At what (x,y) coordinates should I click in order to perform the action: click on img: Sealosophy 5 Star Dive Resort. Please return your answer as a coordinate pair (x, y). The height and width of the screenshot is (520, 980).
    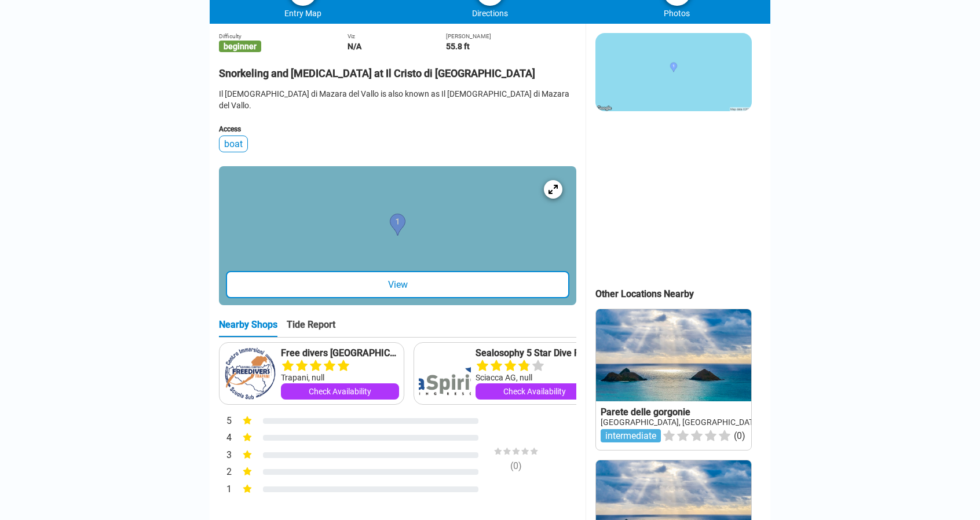
    Looking at the image, I should click on (445, 374).